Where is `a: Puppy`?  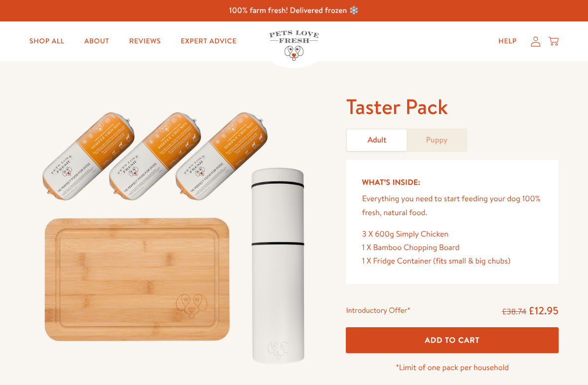
a: Puppy is located at coordinates (437, 140).